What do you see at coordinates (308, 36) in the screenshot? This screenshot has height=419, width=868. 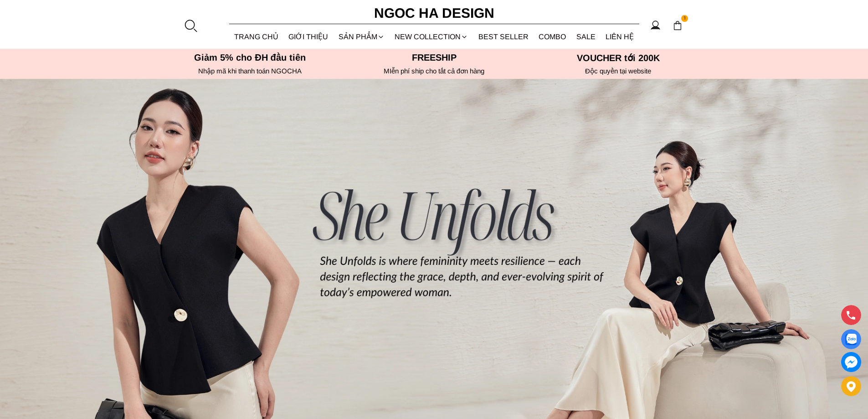 I see `a: GIỚI THIỆU` at bounding box center [308, 36].